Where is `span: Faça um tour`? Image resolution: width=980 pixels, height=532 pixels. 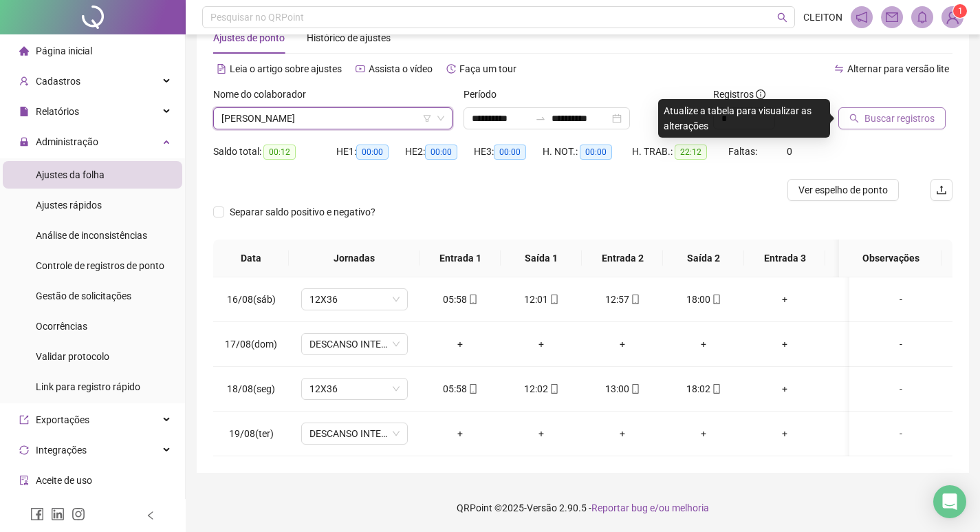
span: Faça um tour is located at coordinates (487, 69).